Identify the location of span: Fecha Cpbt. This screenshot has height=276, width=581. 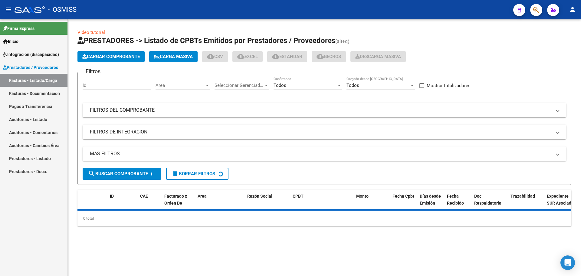
(403, 196).